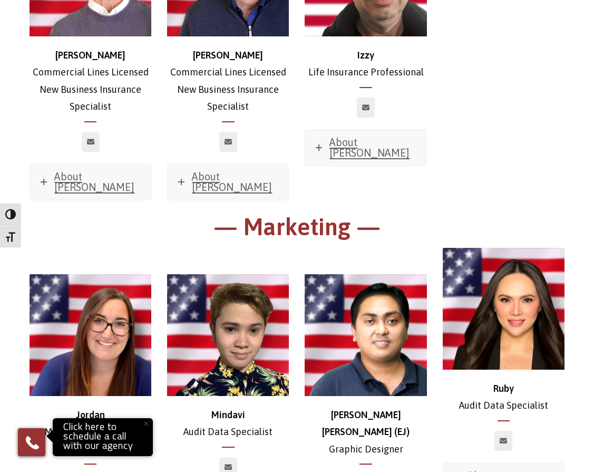 The height and width of the screenshot is (472, 594). What do you see at coordinates (90, 432) in the screenshot?
I see `p: Marketing & Analytics Leader` at bounding box center [90, 432].